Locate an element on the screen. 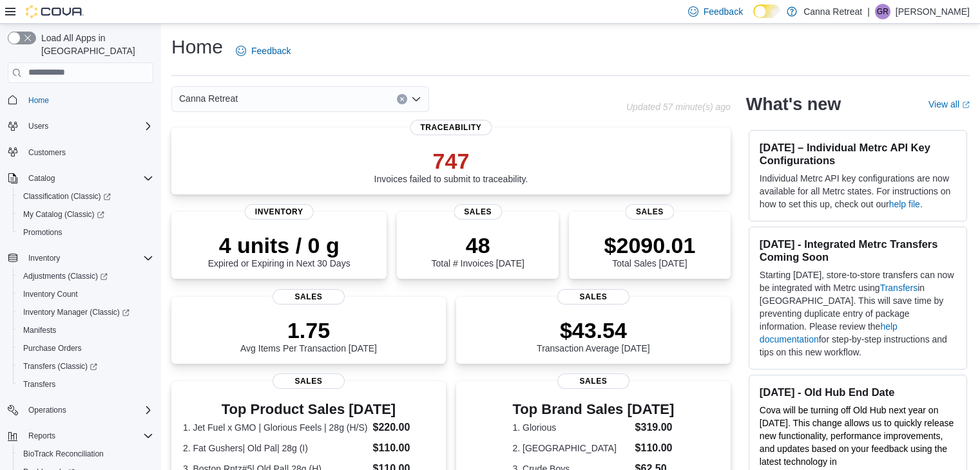 Image resolution: width=980 pixels, height=470 pixels. a: Customers is located at coordinates (47, 152).